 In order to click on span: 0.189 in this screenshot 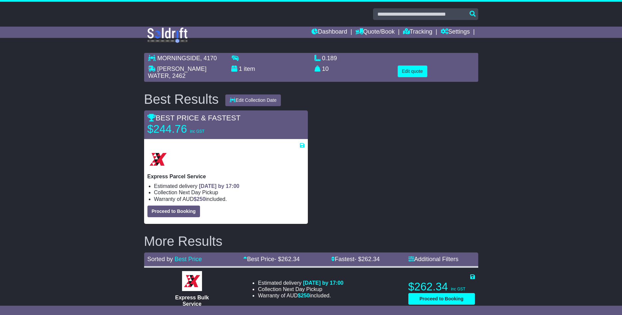, I will do `click(329, 58)`.